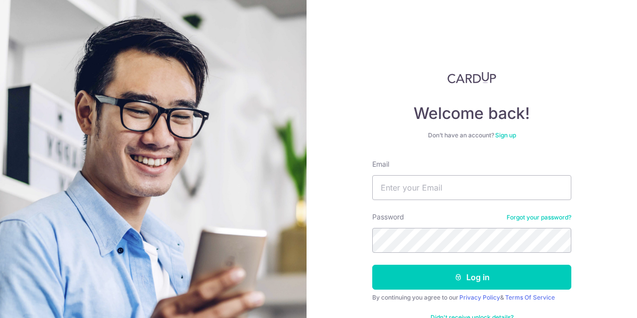 The width and height of the screenshot is (637, 318). Describe the element at coordinates (472, 135) in the screenshot. I see `div: Don’t have an account?` at that location.